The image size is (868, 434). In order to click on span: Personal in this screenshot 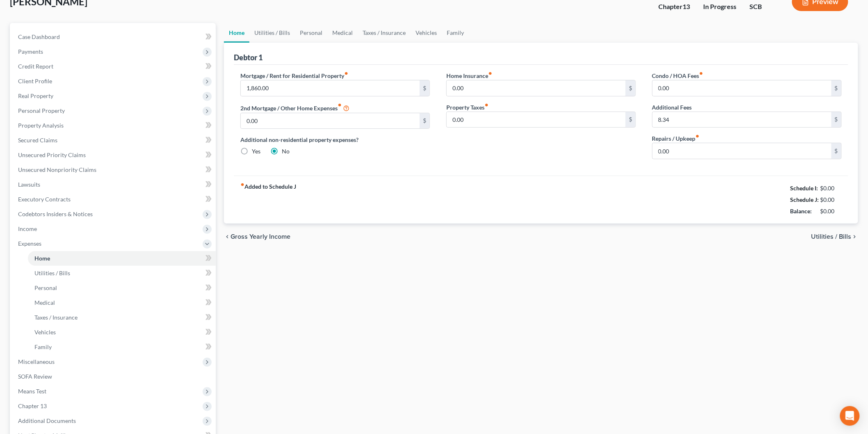, I will do `click(46, 287)`.